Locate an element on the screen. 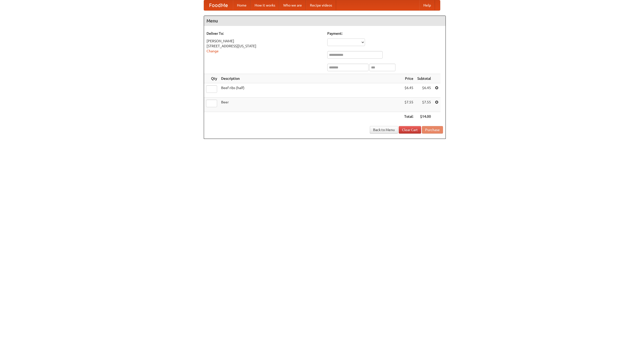 Image resolution: width=644 pixels, height=356 pixels. h5: Payment: is located at coordinates (385, 33).